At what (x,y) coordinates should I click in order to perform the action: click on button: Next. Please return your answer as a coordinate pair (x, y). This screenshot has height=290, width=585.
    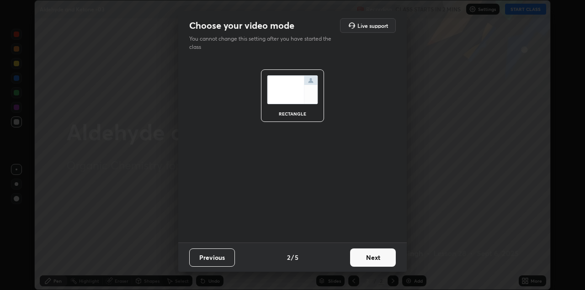
    Looking at the image, I should click on (373, 258).